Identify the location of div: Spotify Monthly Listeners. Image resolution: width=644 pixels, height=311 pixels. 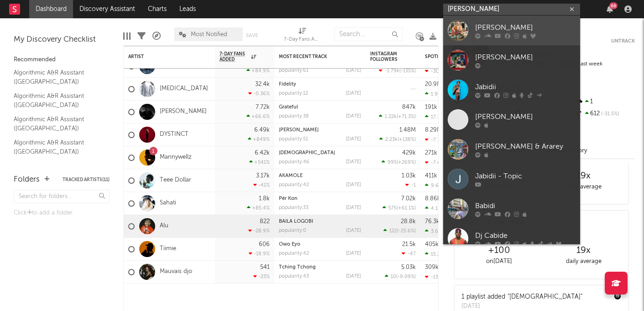
(460, 57).